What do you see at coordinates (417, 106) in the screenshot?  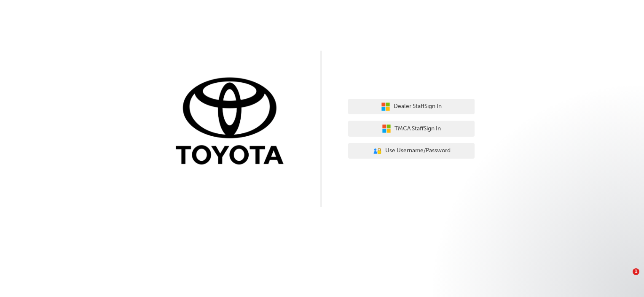 I see `span: Dealer Staff Sign In` at bounding box center [417, 106].